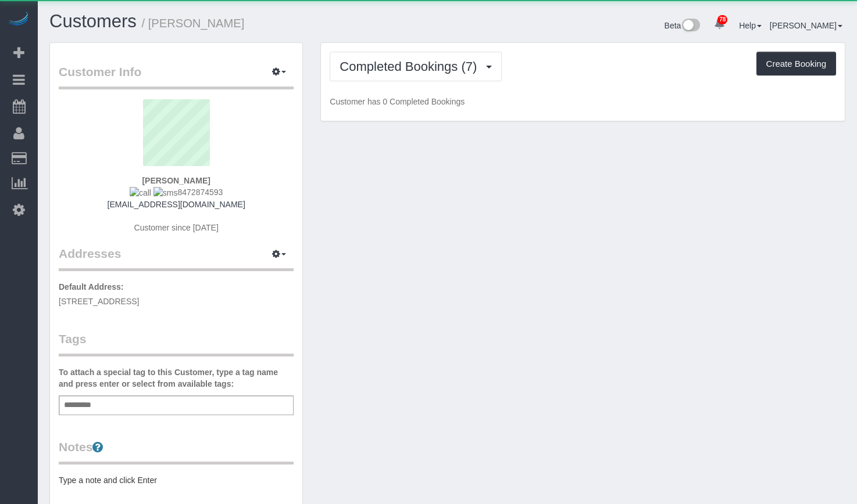 The image size is (857, 504). What do you see at coordinates (796, 64) in the screenshot?
I see `button: Create Booking` at bounding box center [796, 64].